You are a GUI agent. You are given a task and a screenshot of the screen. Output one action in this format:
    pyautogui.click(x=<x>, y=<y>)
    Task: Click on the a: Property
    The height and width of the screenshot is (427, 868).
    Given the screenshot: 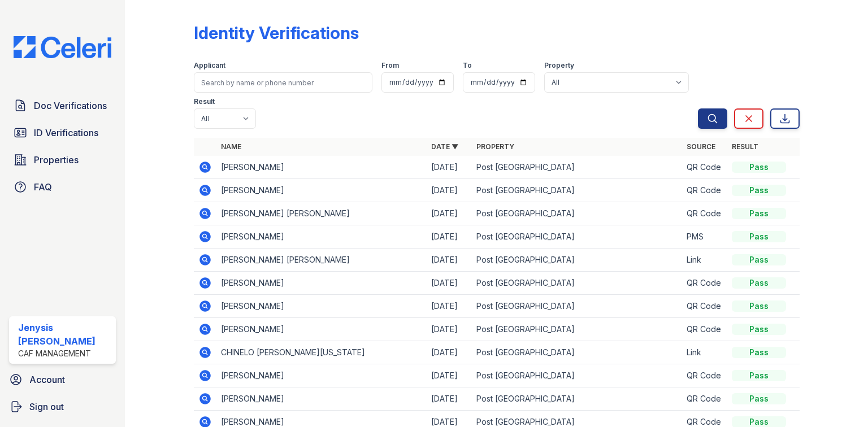 What is the action you would take?
    pyautogui.click(x=495, y=146)
    